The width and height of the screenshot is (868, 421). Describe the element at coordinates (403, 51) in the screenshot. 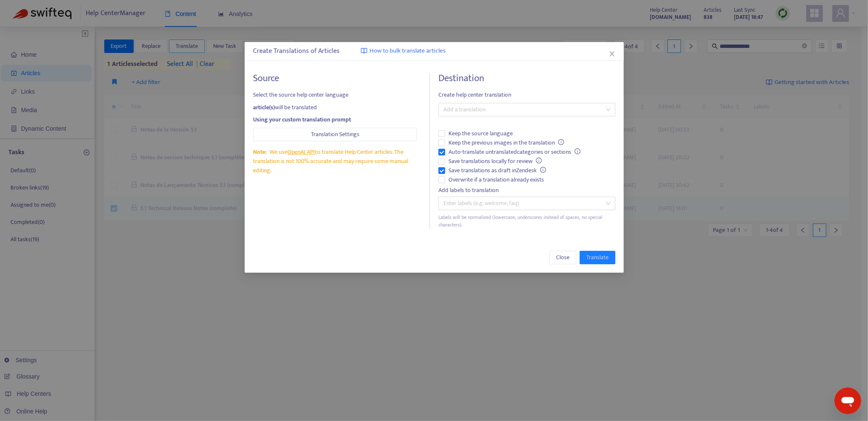

I see `a: How to bulk translate articles` at that location.